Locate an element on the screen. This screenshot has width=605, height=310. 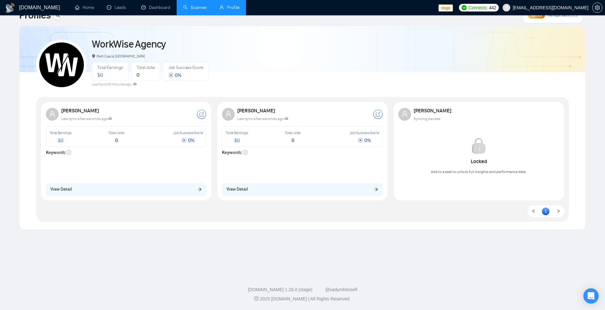
a: setting is located at coordinates (598, 8).